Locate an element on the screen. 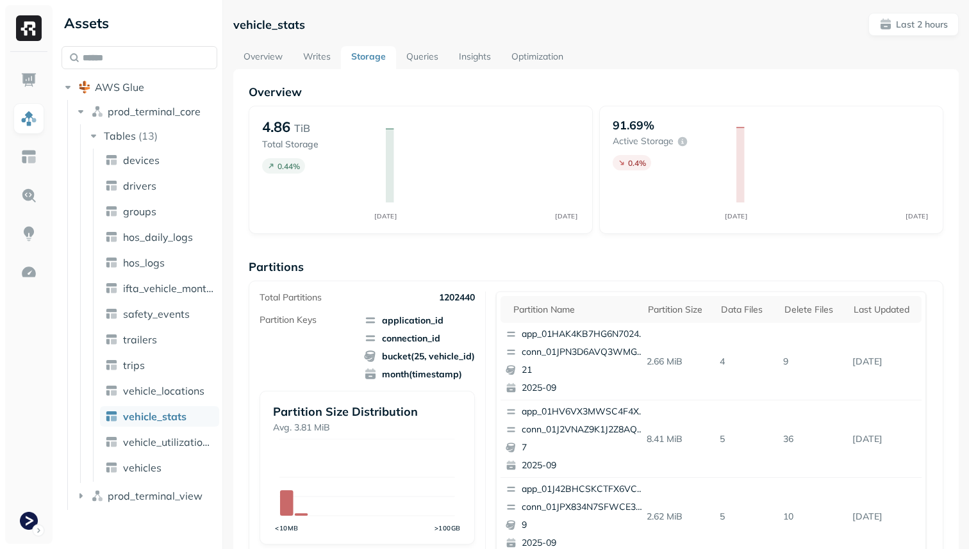 The height and width of the screenshot is (549, 969). button: Last 2 hours is located at coordinates (913, 24).